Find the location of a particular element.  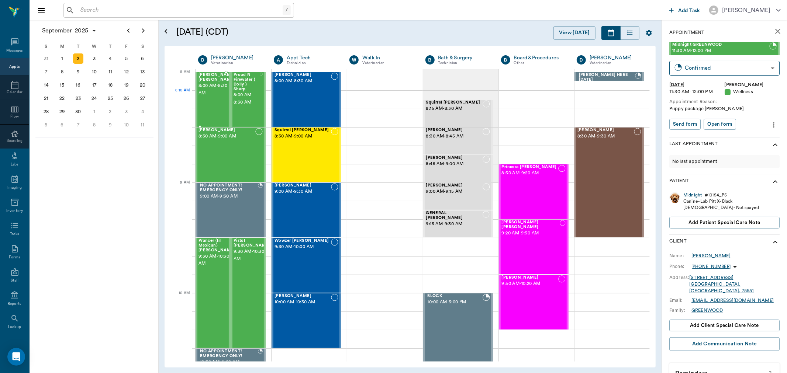

div: Canine - Lab Pitt X - Black is located at coordinates (721, 201).